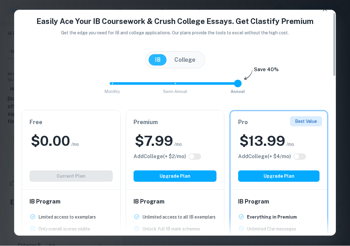 The height and width of the screenshot is (246, 350). What do you see at coordinates (272, 217) in the screenshot?
I see `p: Everything in Premium` at bounding box center [272, 217].